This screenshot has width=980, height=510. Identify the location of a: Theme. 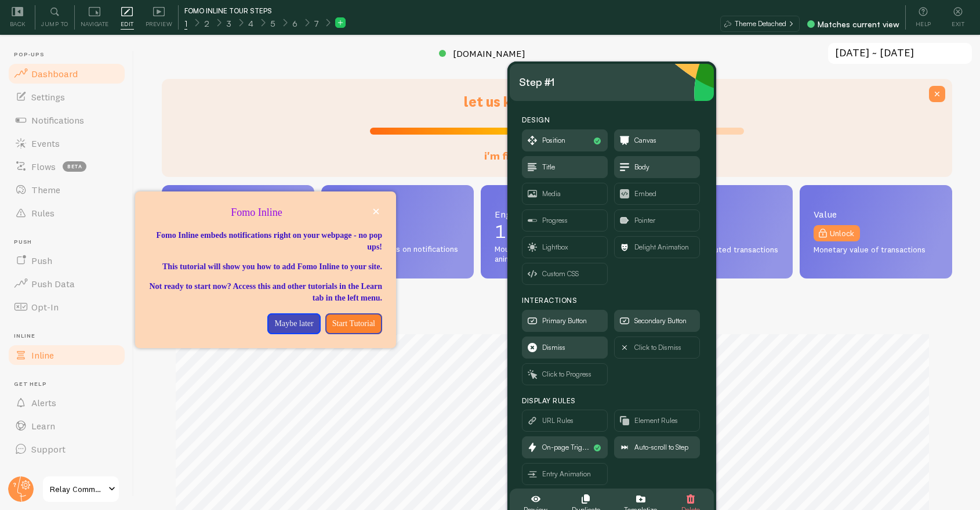
(66, 190).